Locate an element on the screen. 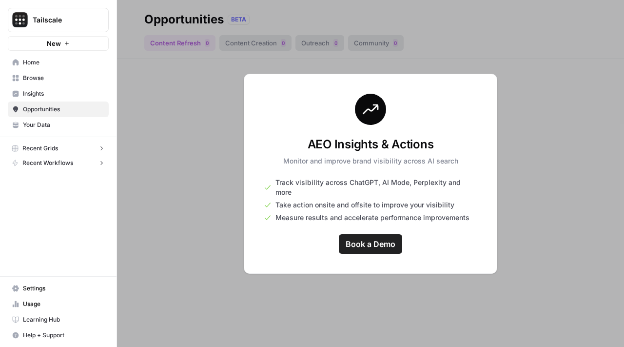  span: Insights is located at coordinates (63, 94).